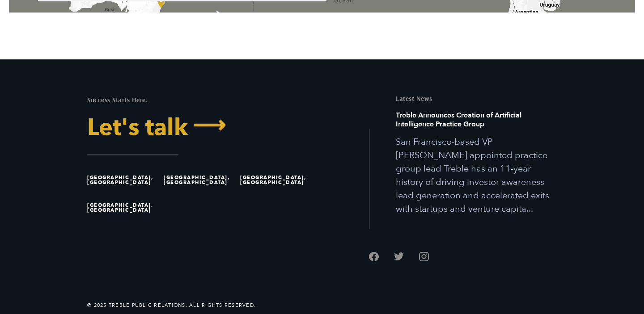 The width and height of the screenshot is (644, 314). What do you see at coordinates (148, 4) in the screenshot?
I see `span: Last name` at bounding box center [148, 4].